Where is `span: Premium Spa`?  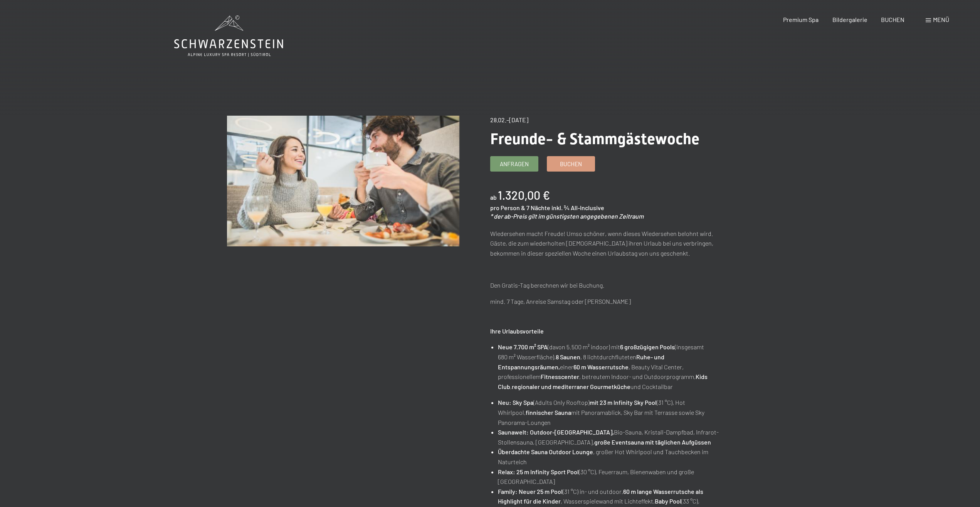 span: Premium Spa is located at coordinates (801, 19).